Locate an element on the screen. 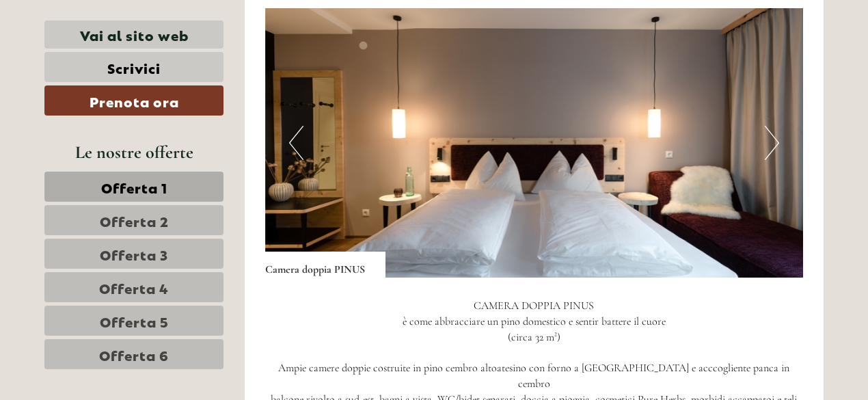 Image resolution: width=868 pixels, height=400 pixels. button: Next is located at coordinates (772, 143).